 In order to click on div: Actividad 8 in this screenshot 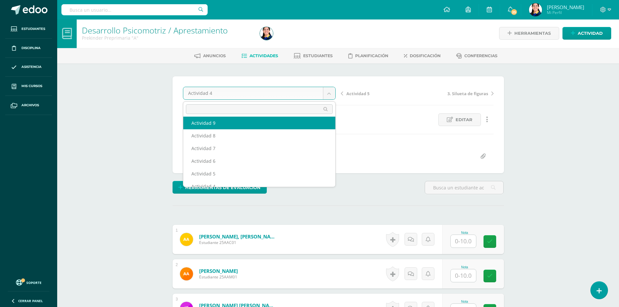, I will do `click(259, 135)`.